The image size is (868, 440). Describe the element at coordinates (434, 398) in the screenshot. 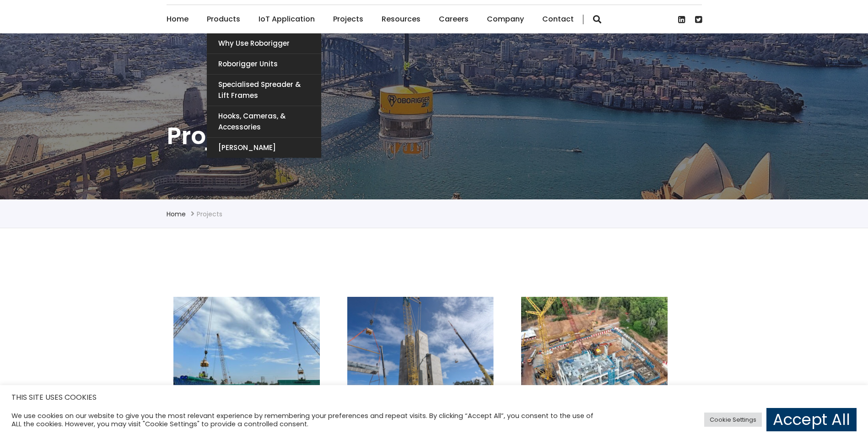

I see `h5: THIS SITE USES COOKIES` at that location.